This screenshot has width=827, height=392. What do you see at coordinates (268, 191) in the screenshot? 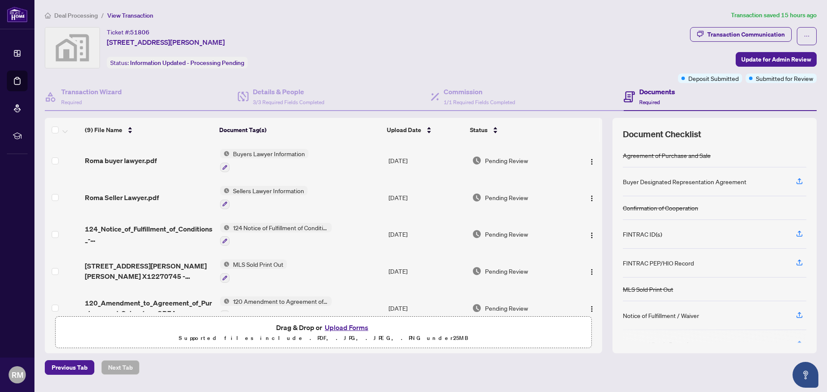
I see `span: Sellers Lawyer Information` at bounding box center [268, 191].